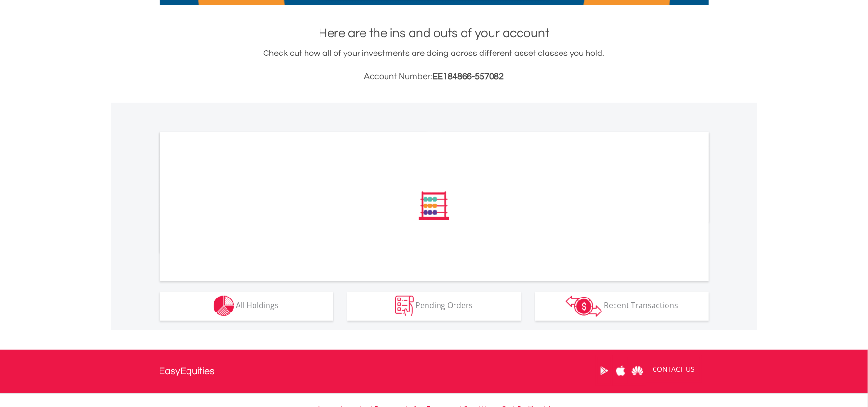  I want to click on img: holdings-wht.png, so click(223, 306).